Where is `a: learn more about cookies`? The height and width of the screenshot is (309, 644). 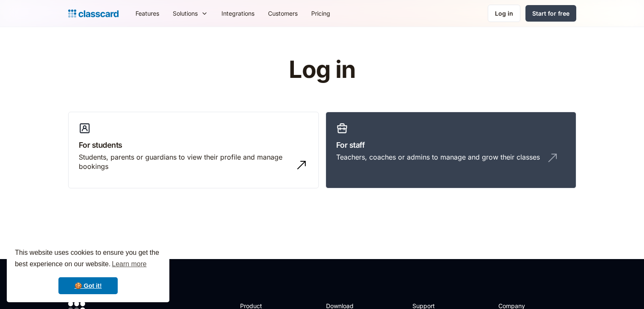
a: learn more about cookies is located at coordinates (129, 264).